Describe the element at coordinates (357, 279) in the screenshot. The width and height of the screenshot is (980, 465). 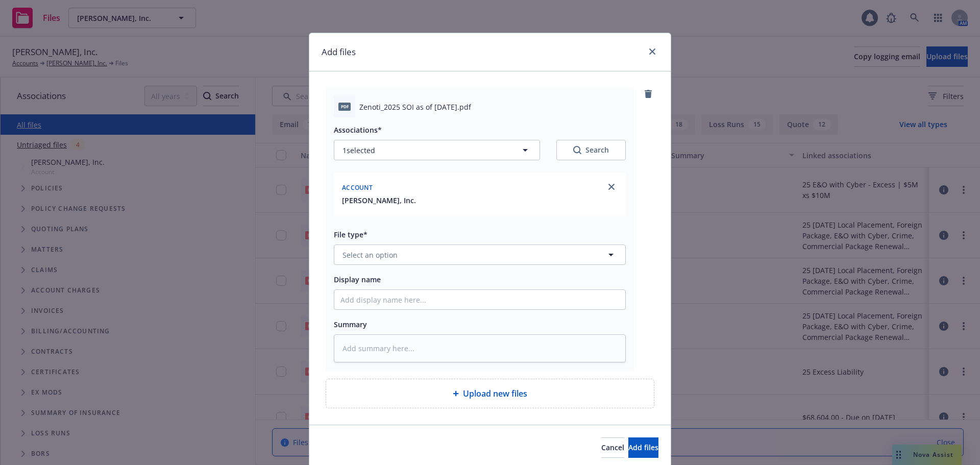
I see `span: Display name` at that location.